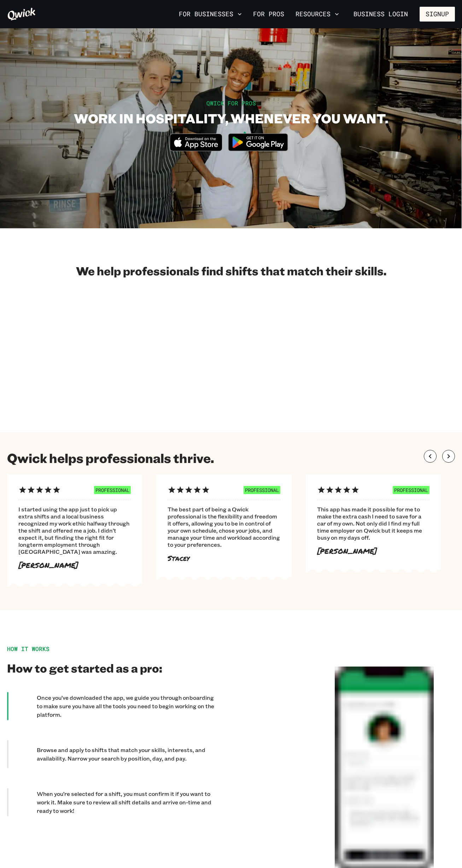 This screenshot has height=868, width=462. What do you see at coordinates (437, 14) in the screenshot?
I see `button: Signup` at bounding box center [437, 14].